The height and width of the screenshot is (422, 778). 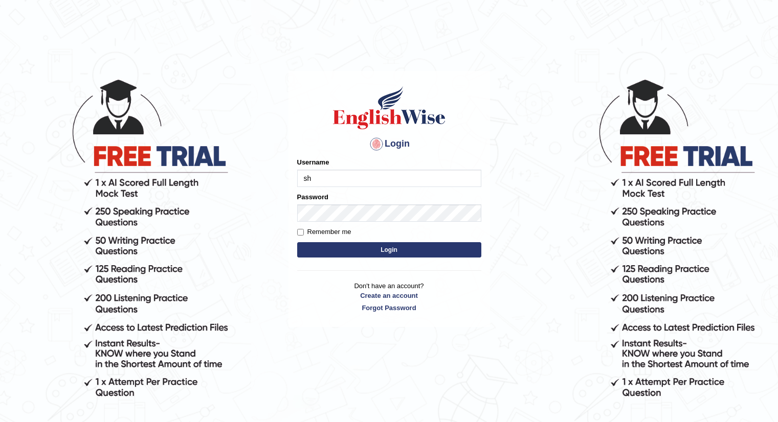 I want to click on img: Logo of English Wise sign in for intelligent practice with AI, so click(x=389, y=108).